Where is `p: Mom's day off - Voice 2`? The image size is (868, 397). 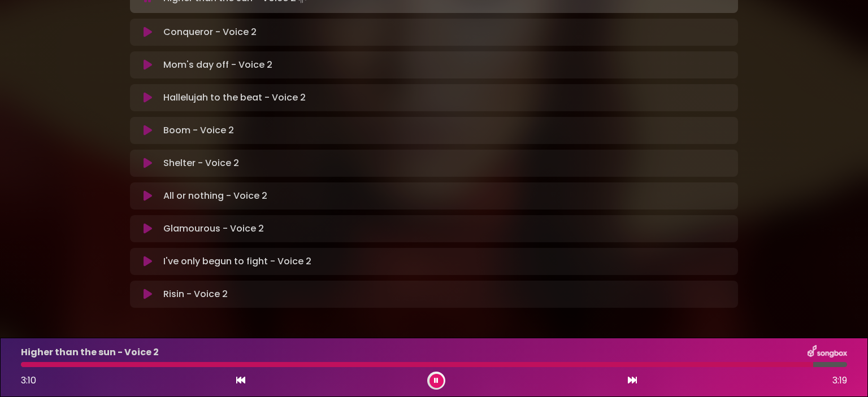 p: Mom's day off - Voice 2 is located at coordinates (217, 65).